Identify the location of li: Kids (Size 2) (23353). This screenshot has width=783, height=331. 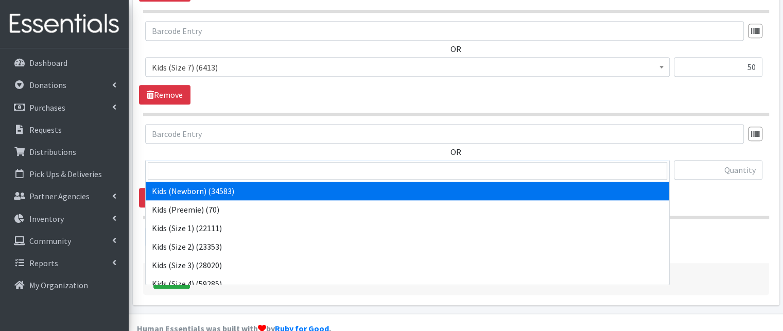
(407, 247).